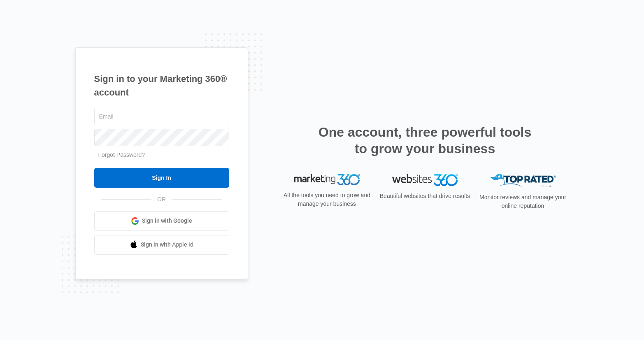  What do you see at coordinates (161, 178) in the screenshot?
I see `input: Sign In` at bounding box center [161, 178].